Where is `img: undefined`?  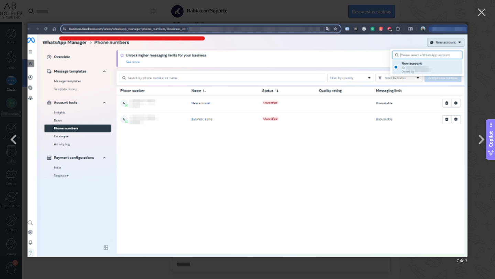
img: undefined is located at coordinates (248, 140).